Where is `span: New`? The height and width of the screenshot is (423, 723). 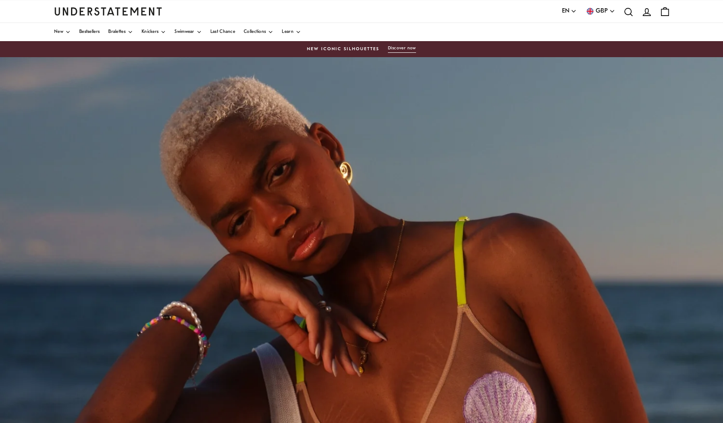 span: New is located at coordinates (58, 32).